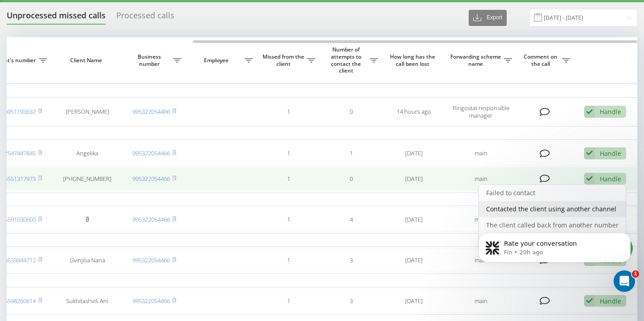 The image size is (644, 321). I want to click on p: Rate your conversation, so click(97, 30).